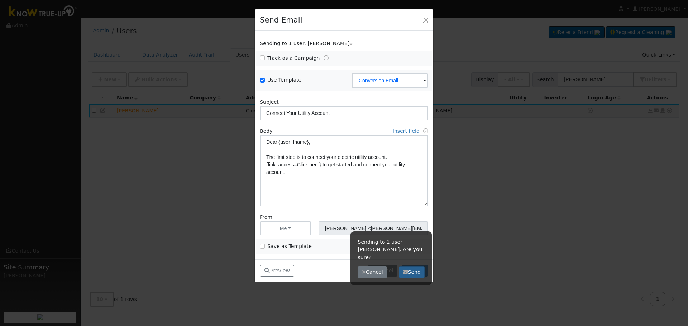  I want to click on input: Save as Template, so click(262, 246).